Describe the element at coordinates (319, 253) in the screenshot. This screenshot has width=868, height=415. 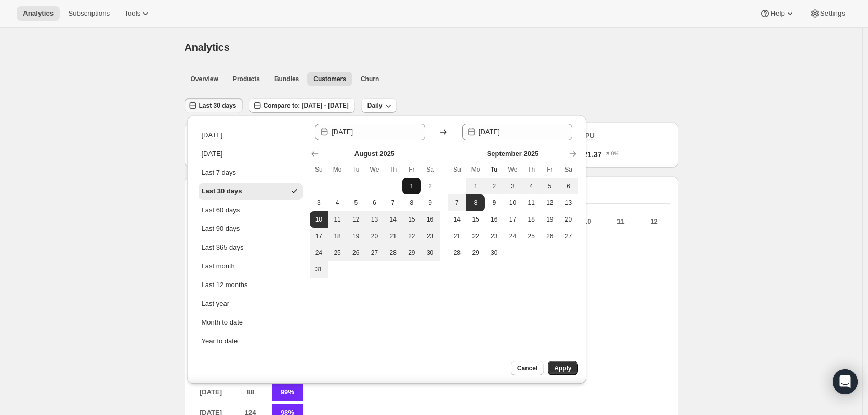
I see `span: 24` at that location.